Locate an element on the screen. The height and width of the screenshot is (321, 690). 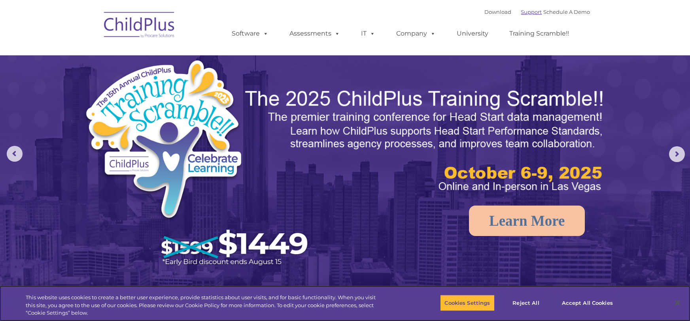
span: Phone number is located at coordinates (127, 87).